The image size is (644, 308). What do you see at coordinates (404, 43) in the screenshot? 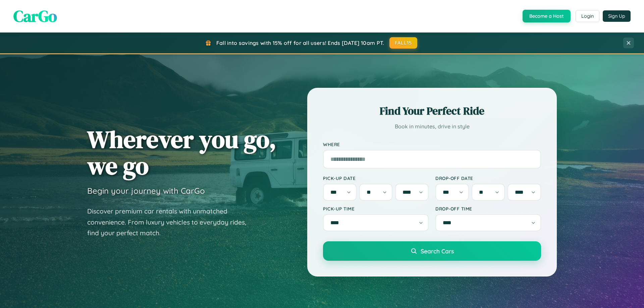
I see `button: FALL15` at bounding box center [404, 43].